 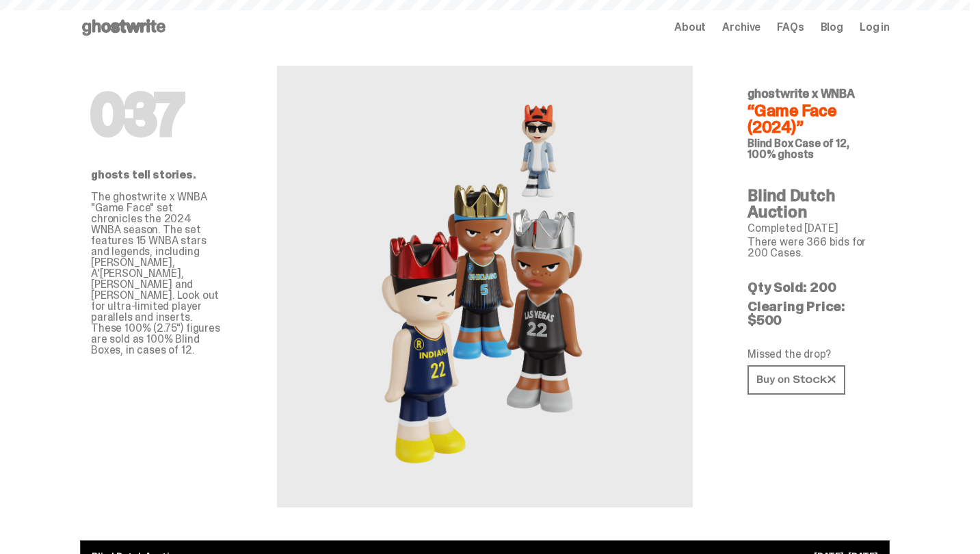 What do you see at coordinates (790, 28) in the screenshot?
I see `span: FAQs` at bounding box center [790, 28].